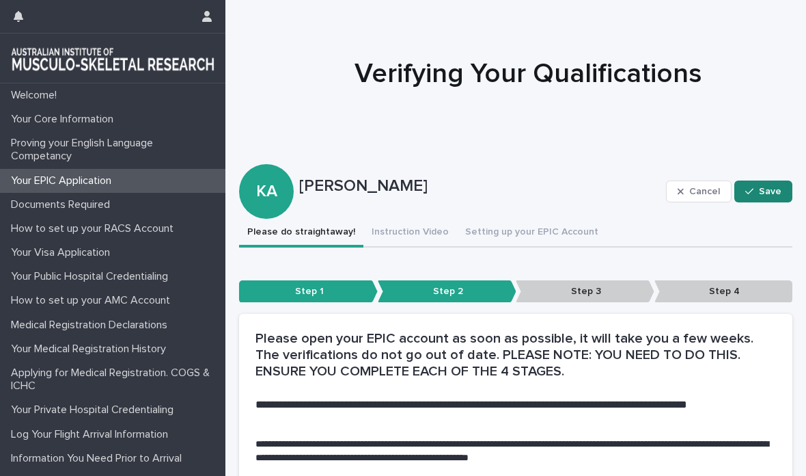 The image size is (806, 476). I want to click on button: Save, so click(763, 191).